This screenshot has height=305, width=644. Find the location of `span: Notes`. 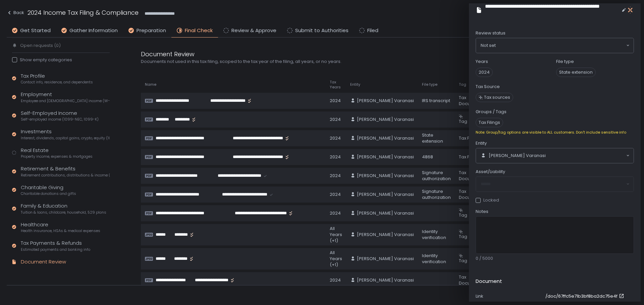

span: Notes is located at coordinates (482, 212).